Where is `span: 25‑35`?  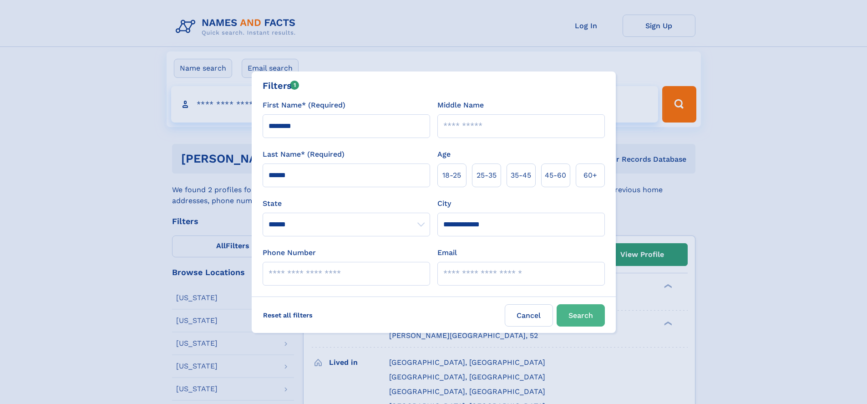
span: 25‑35 is located at coordinates (486, 175).